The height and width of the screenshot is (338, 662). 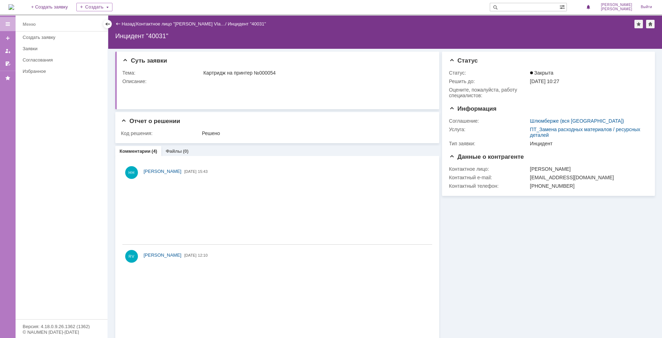 What do you see at coordinates (174, 151) in the screenshot?
I see `a: Файлы` at bounding box center [174, 151].